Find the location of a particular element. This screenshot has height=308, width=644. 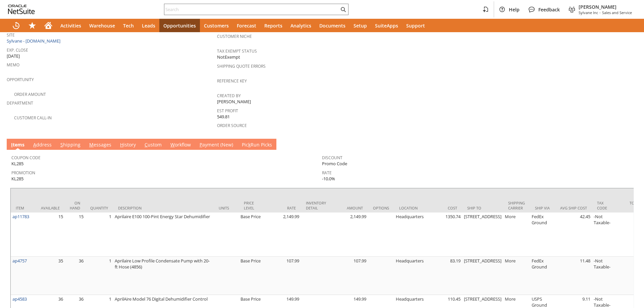

a: Rate is located at coordinates (327, 173).